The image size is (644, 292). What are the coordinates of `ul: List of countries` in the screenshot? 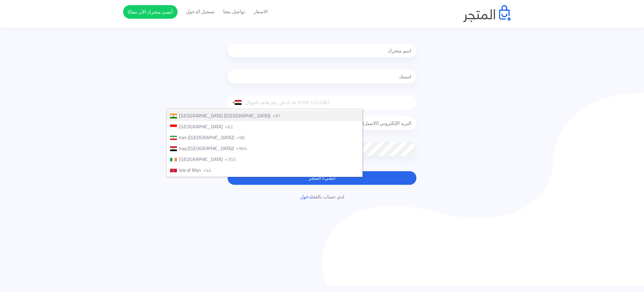 It's located at (265, 143).